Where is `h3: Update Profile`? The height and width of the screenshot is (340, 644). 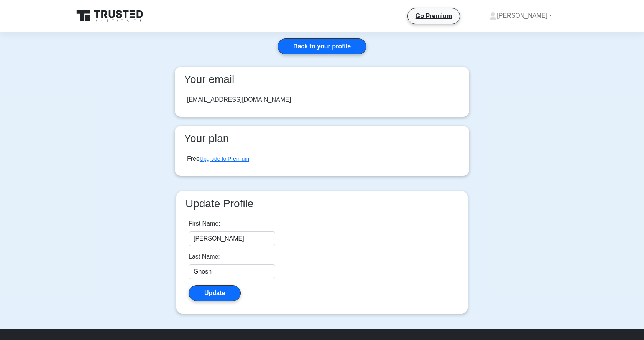 h3: Update Profile is located at coordinates (322, 204).